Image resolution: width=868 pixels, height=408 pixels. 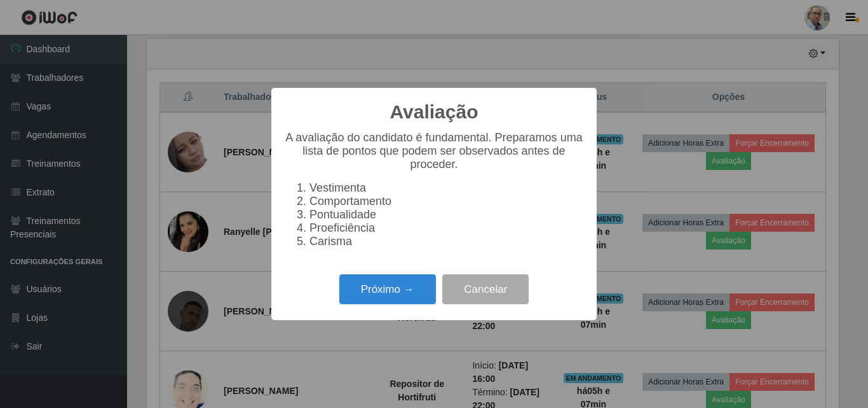 I want to click on button: Próximo →, so click(x=388, y=289).